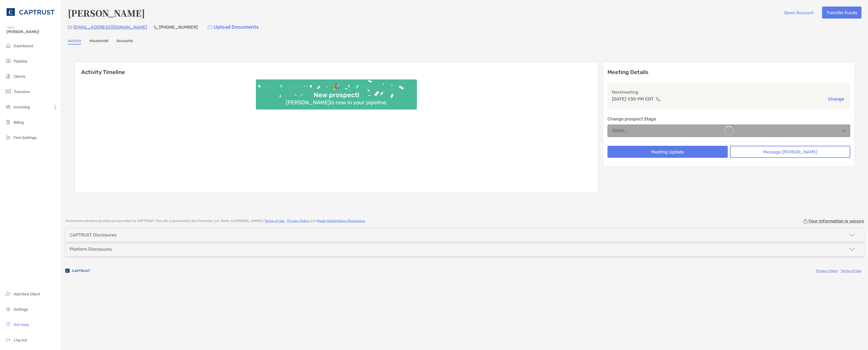  Describe the element at coordinates (729, 72) in the screenshot. I see `p: Meeting Details` at that location.